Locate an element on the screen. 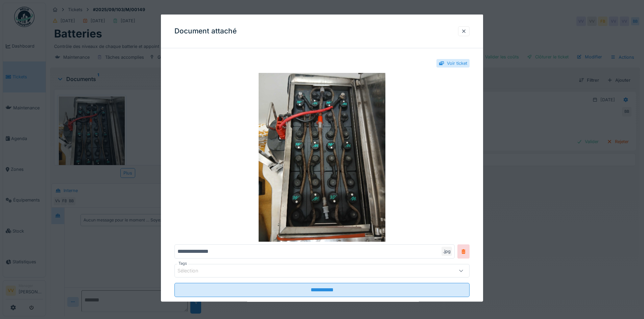 This screenshot has width=644, height=319. label: Tags is located at coordinates (182, 263).